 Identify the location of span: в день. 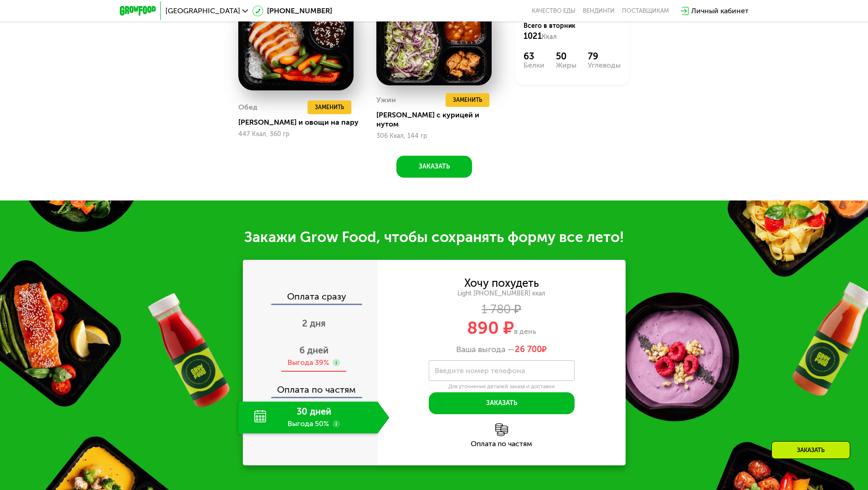
(525, 331).